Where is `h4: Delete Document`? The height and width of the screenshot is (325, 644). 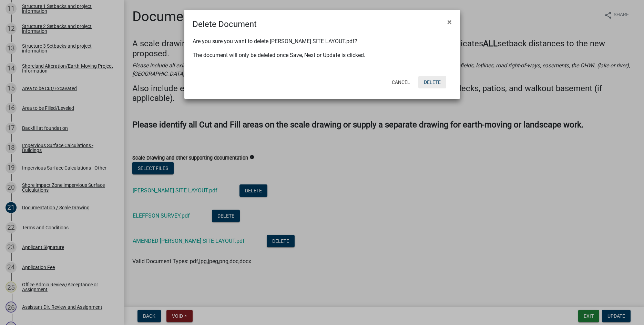
h4: Delete Document is located at coordinates (225, 24).